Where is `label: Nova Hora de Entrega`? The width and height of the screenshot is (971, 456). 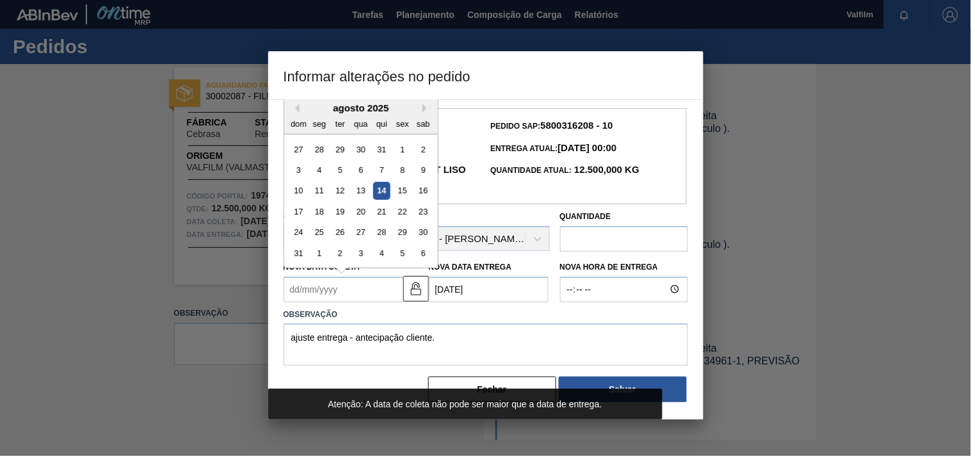 label: Nova Hora de Entrega is located at coordinates (624, 267).